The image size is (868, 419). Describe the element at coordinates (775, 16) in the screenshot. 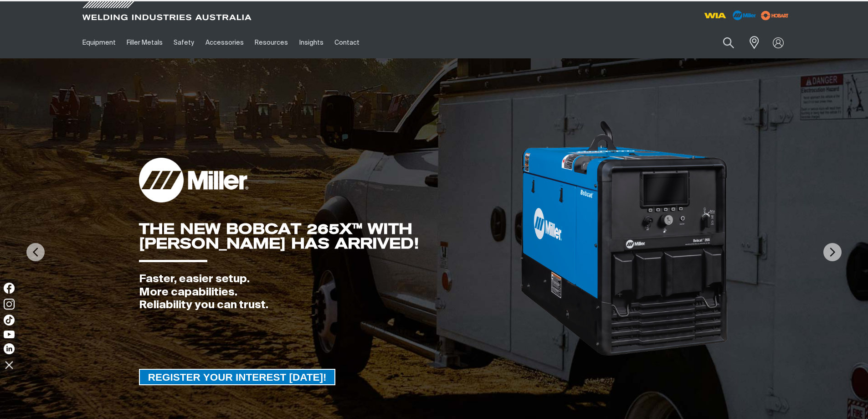

I see `a: miller` at that location.